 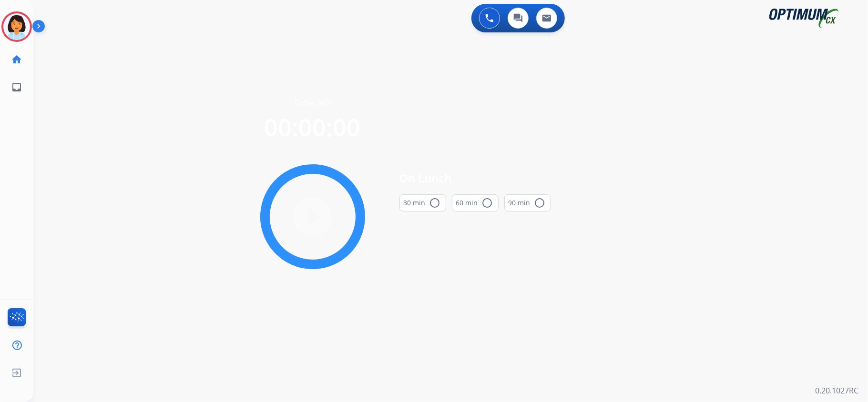 I want to click on mat-icon: home, so click(x=17, y=59).